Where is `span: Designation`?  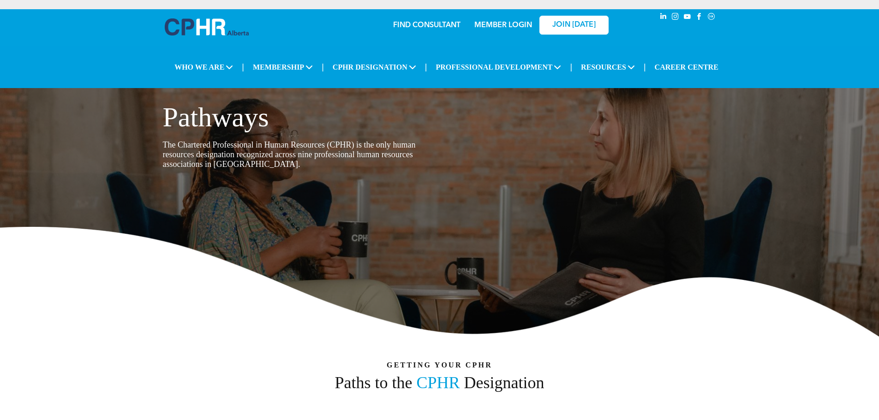
span: Designation is located at coordinates (504, 383).